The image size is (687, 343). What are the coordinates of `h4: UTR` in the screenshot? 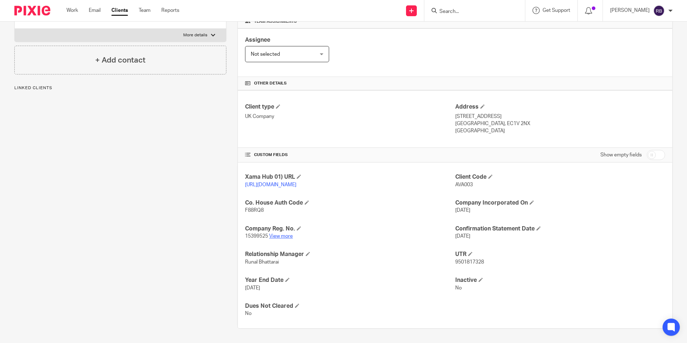 It's located at (560, 254).